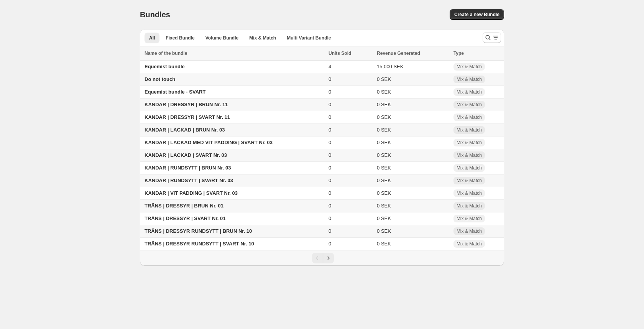 This screenshot has height=329, width=644. Describe the element at coordinates (160, 79) in the screenshot. I see `span: Do not touch` at that location.